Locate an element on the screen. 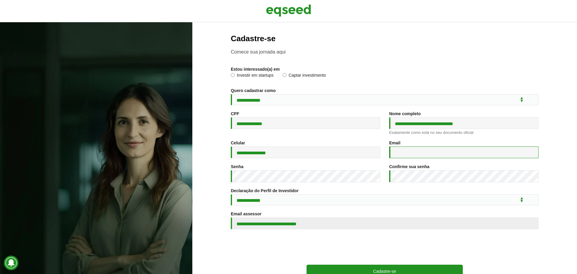 Image resolution: width=577 pixels, height=274 pixels. div: Exatamente como está no seu documento oficial is located at coordinates (464, 132).